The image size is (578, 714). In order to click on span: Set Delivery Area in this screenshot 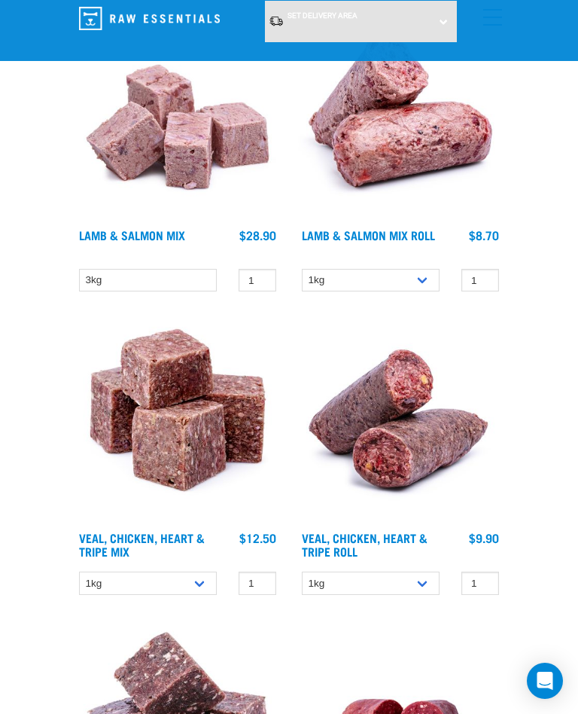, I will do `click(322, 15)`.